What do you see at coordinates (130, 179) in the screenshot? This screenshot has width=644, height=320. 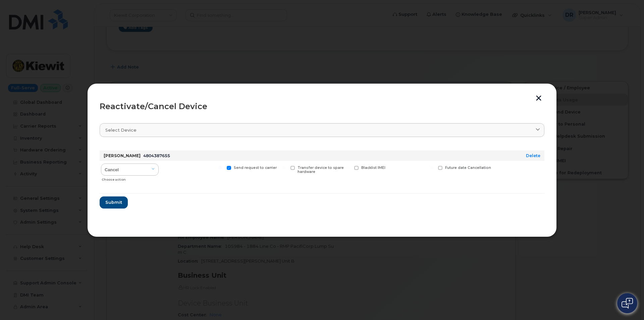 I see `div: Choose action` at bounding box center [130, 179].